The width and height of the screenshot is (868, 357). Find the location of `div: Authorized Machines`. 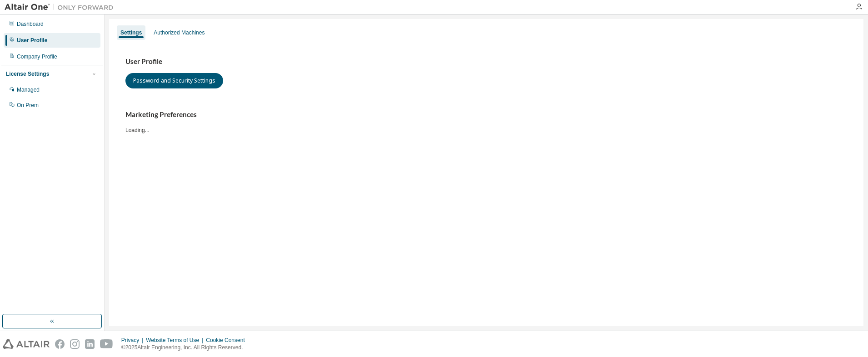

div: Authorized Machines is located at coordinates (179, 33).